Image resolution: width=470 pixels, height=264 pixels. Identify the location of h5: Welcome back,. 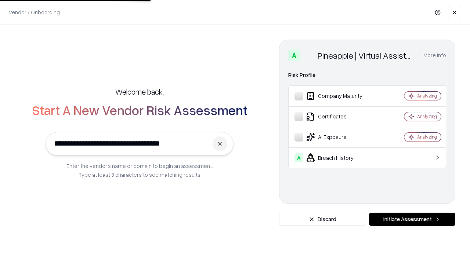
(140, 92).